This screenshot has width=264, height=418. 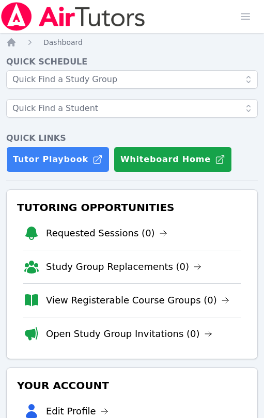 What do you see at coordinates (132, 42) in the screenshot?
I see `nav: Breadcrumb` at bounding box center [132, 42].